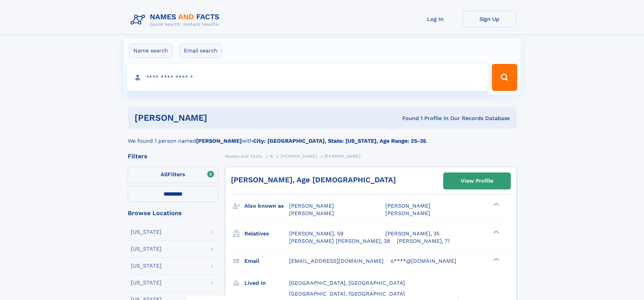  Describe the element at coordinates (272, 156) in the screenshot. I see `span: N` at that location.